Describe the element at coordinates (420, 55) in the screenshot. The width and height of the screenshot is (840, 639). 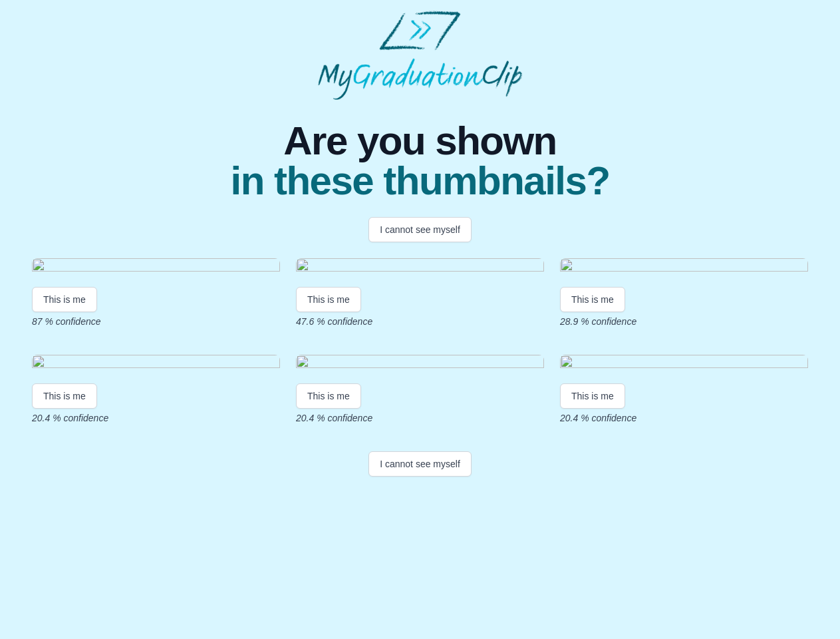
I see `img: MyGraduationClip` at that location.